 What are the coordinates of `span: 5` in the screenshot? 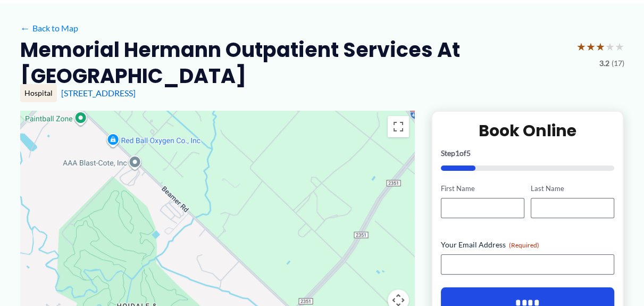 It's located at (468, 153).